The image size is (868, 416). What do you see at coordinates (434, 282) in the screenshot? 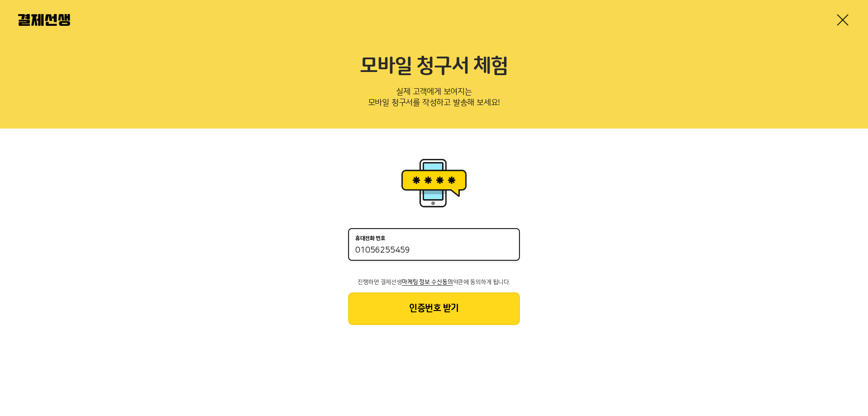
I see `p: 진행하면 결제선생 약관에 동의하게 됩니다.` at bounding box center [434, 282].